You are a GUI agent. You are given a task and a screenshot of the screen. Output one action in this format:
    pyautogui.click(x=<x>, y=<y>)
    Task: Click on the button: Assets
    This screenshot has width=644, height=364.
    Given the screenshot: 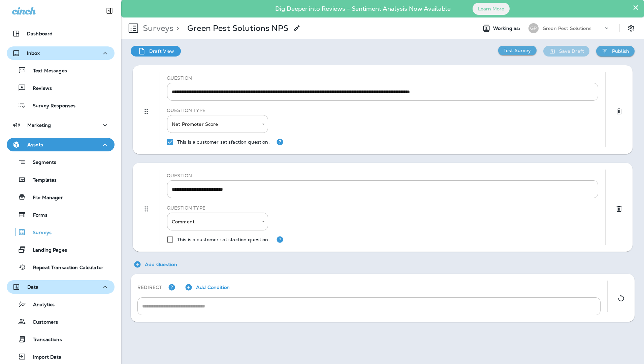 What is the action you would take?
    pyautogui.click(x=61, y=144)
    